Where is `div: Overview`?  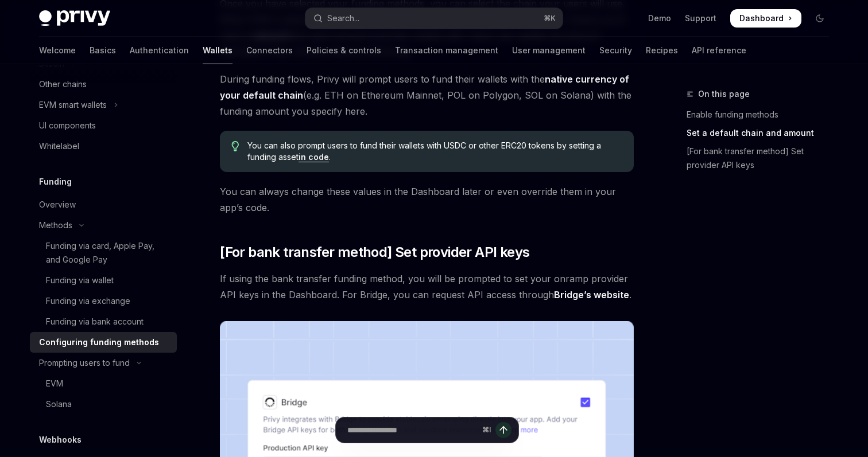 div: Overview is located at coordinates (58, 205).